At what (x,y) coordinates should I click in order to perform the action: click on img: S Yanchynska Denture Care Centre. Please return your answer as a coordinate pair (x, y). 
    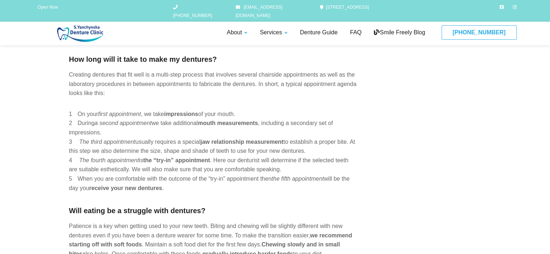
    Looking at the image, I should click on (82, 34).